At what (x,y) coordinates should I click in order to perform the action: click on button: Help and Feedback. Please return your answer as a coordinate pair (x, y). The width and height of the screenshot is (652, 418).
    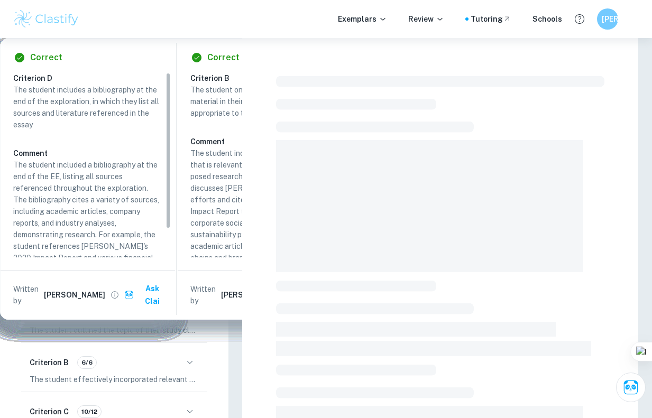
    Looking at the image, I should click on (579, 19).